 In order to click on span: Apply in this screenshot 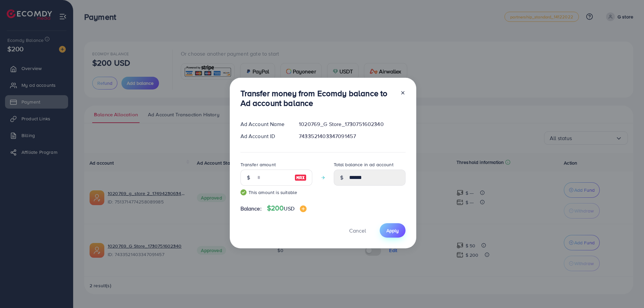, I will do `click(393, 230)`.